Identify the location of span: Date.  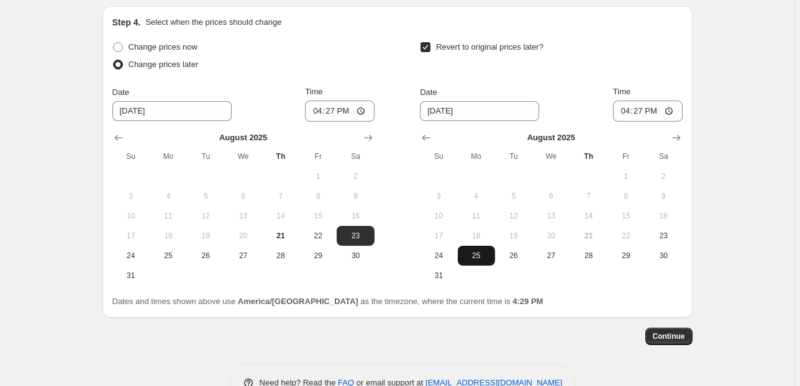
(428, 92).